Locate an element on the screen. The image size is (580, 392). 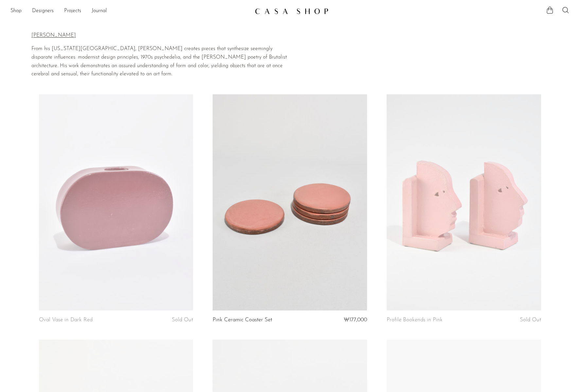
a: Profile Bookends in Pink is located at coordinates (415, 319).